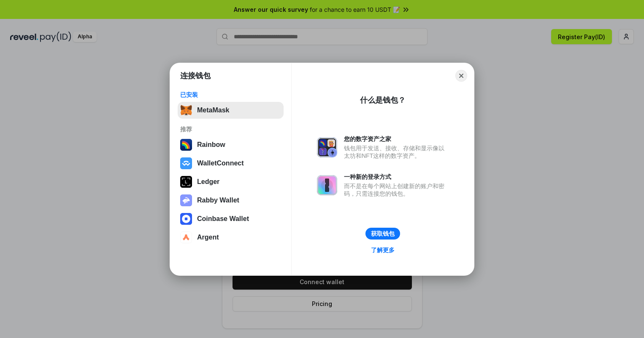 Image resolution: width=644 pixels, height=338 pixels. Describe the element at coordinates (222, 219) in the screenshot. I see `div: Coinbase Wallet` at that location.